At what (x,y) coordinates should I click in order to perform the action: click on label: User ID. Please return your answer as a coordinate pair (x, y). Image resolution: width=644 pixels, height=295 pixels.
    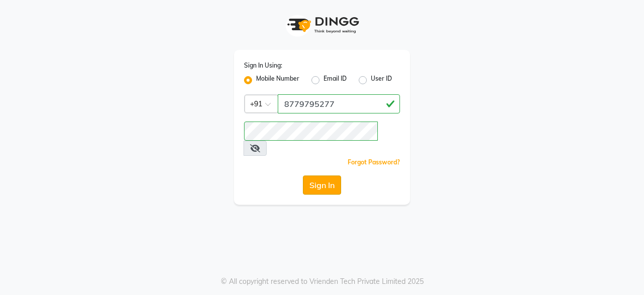
    Looking at the image, I should click on (382, 80).